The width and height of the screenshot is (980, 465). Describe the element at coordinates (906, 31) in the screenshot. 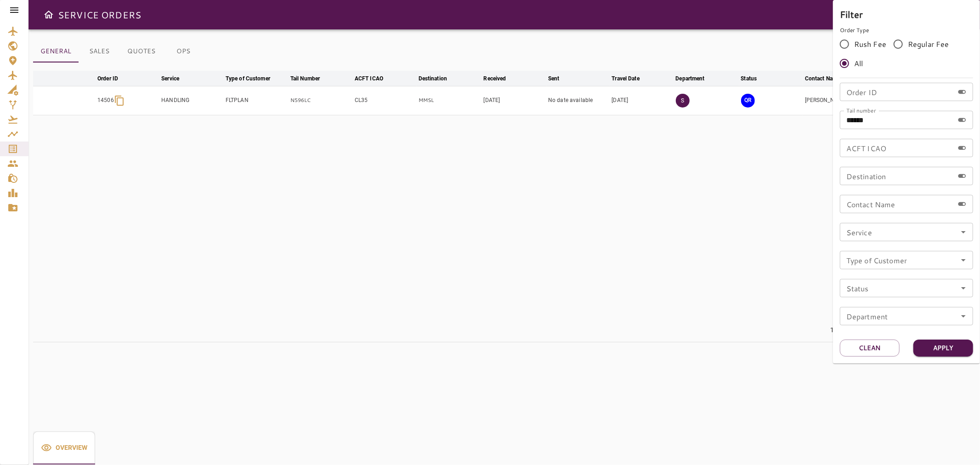

I see `p: Order Type` at that location.